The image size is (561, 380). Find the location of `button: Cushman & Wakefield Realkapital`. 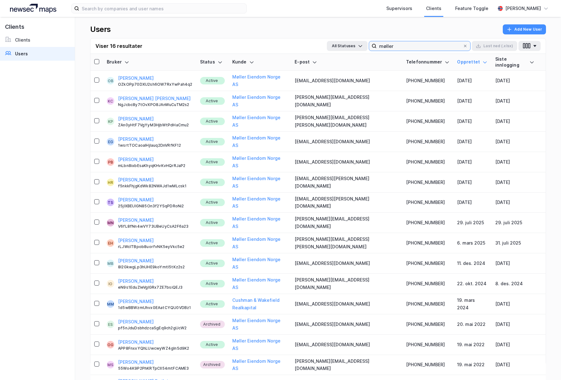

button: Cushman & Wakefield Realkapital is located at coordinates (260, 304).